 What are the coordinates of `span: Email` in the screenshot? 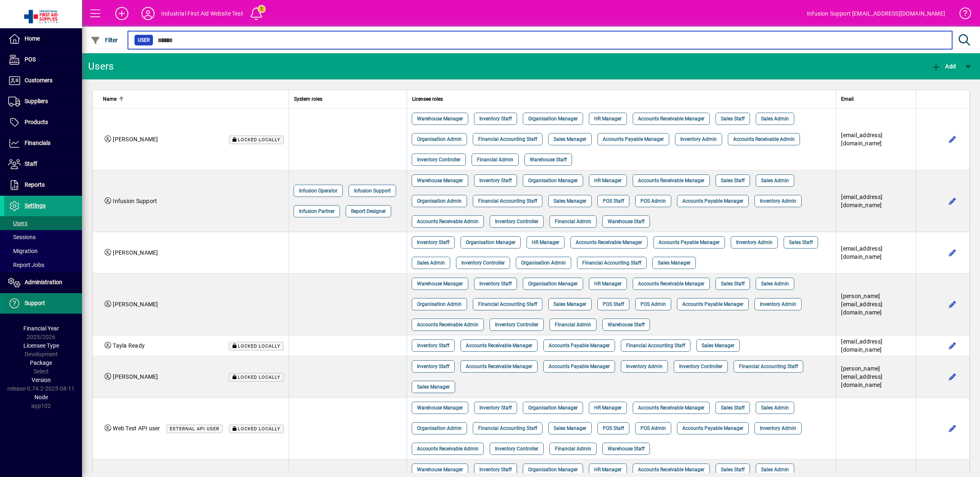 It's located at (847, 99).